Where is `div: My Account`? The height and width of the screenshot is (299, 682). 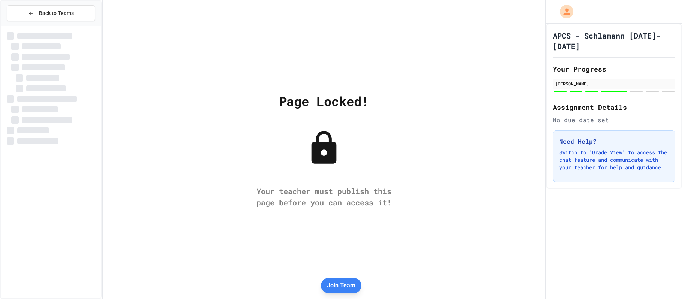
div: My Account is located at coordinates (564, 12).